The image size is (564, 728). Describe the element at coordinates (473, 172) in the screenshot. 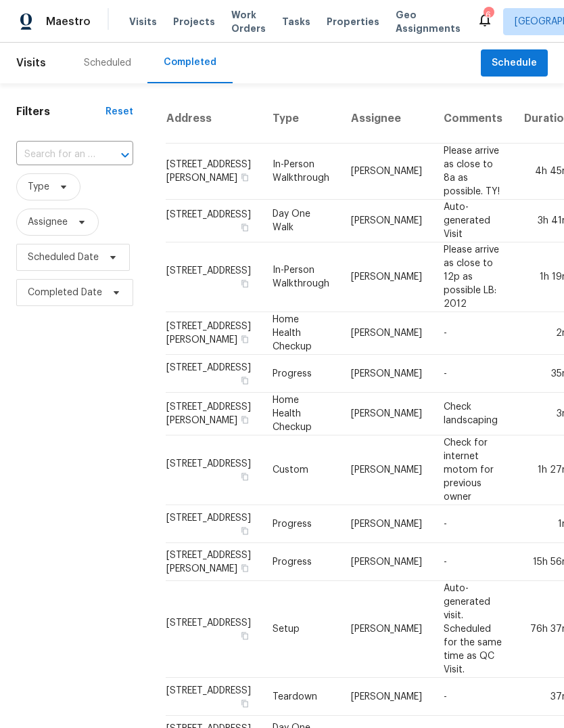

I see `td: Please arrive as close to 8a as possible. TY!` at that location.